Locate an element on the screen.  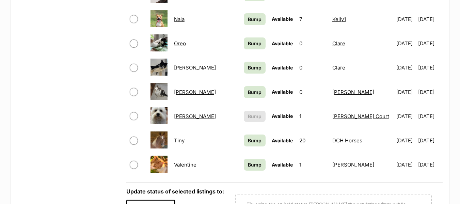
a: Kelly1 is located at coordinates (339, 19).